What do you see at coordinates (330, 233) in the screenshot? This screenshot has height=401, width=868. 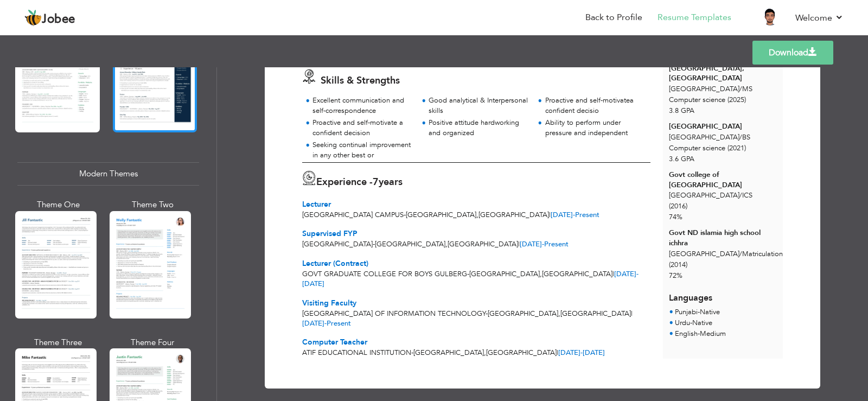 I see `span: Supervised FYP` at bounding box center [330, 233].